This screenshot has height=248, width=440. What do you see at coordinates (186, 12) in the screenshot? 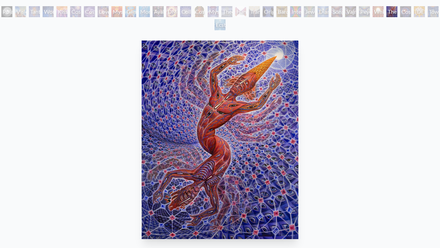
I see `div: Collective Vision` at bounding box center [186, 12].